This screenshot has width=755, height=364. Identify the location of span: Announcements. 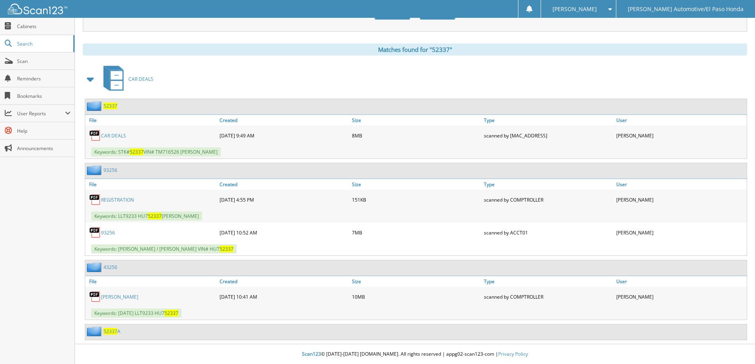
(44, 148).